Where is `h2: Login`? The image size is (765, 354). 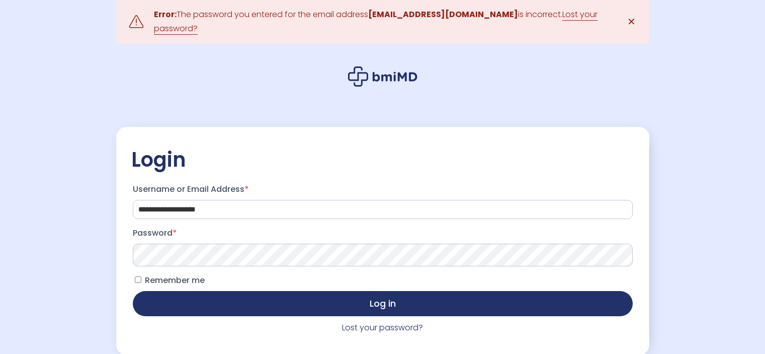 h2: Login is located at coordinates (383, 160).